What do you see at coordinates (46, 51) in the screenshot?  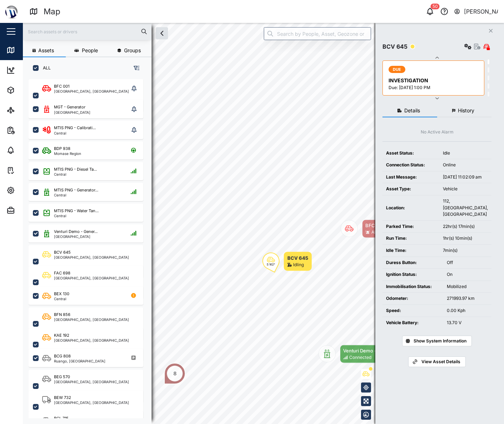 I see `span: Assets` at bounding box center [46, 51].